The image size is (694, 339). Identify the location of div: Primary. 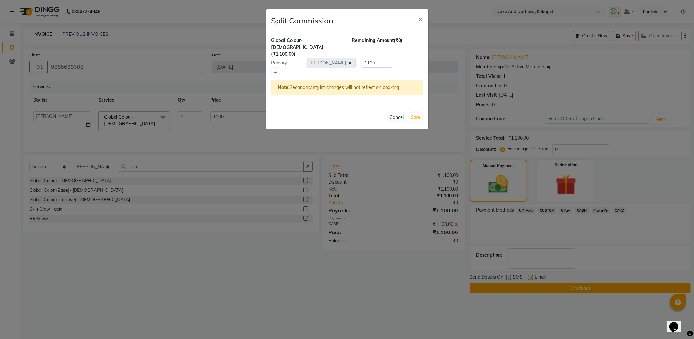
(286, 63).